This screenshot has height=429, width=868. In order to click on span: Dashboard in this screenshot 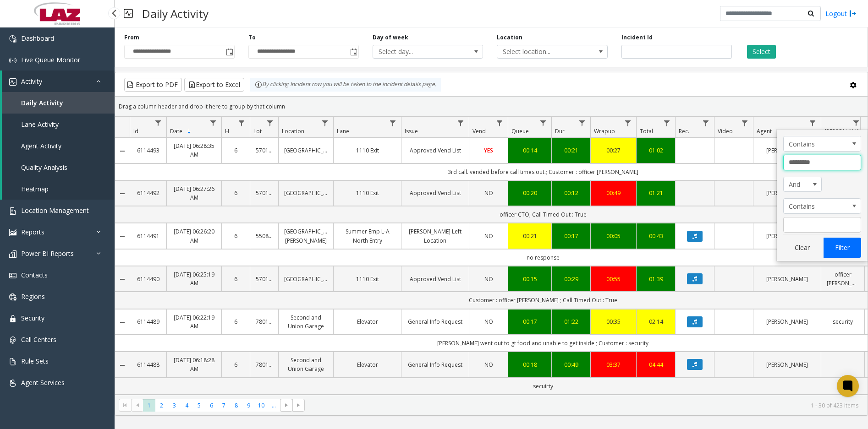, I will do `click(37, 38)`.